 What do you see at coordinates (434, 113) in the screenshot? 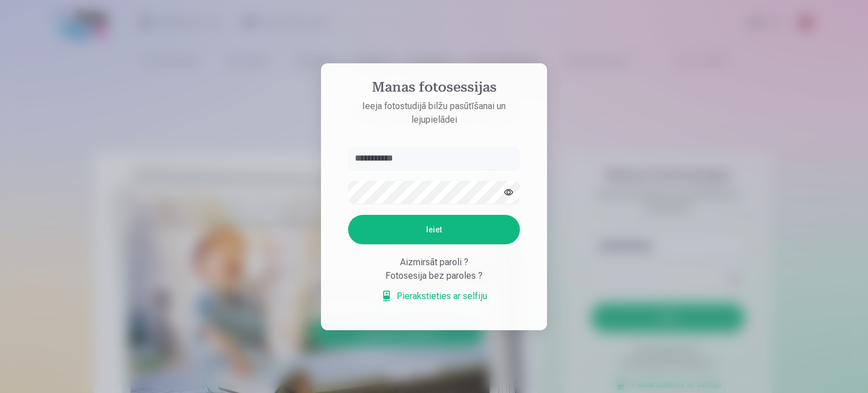
I see `p: Ieeja fotostudijā bilžu pasūtīšanai un lejupielādei` at bounding box center [434, 113].